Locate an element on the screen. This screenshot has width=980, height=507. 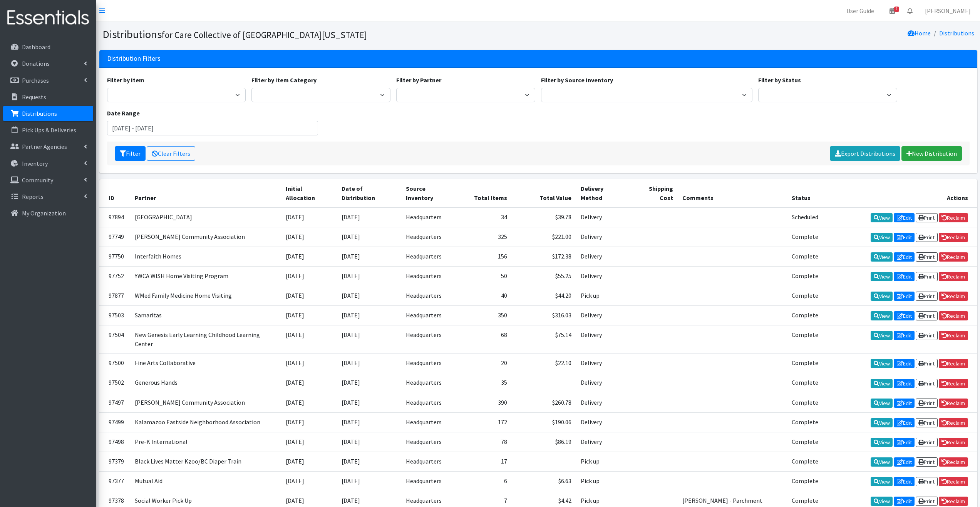
td: 68 is located at coordinates (485, 339).